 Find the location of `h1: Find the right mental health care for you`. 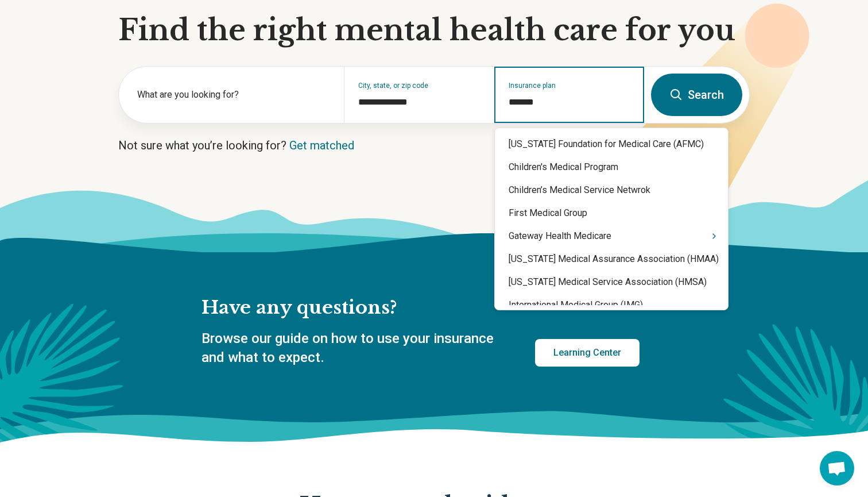

h1: Find the right mental health care for you is located at coordinates (434, 30).